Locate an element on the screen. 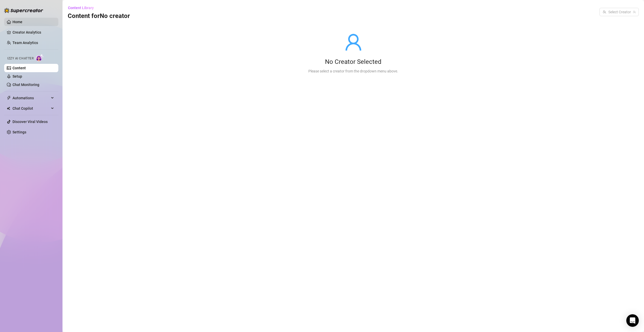  span: user is located at coordinates (353, 42).